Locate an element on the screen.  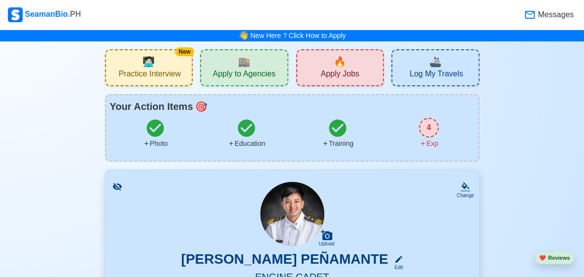
div: 4 is located at coordinates (429, 128).